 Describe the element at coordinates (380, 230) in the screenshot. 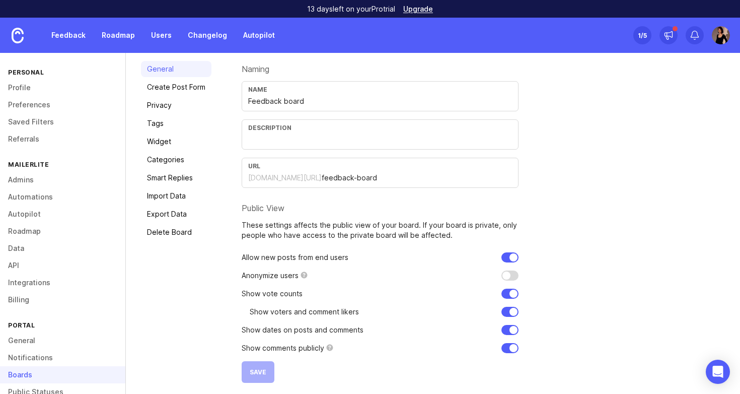

I see `p: These settings affects the public view of your board. If your board is private, only people who h...` at that location.